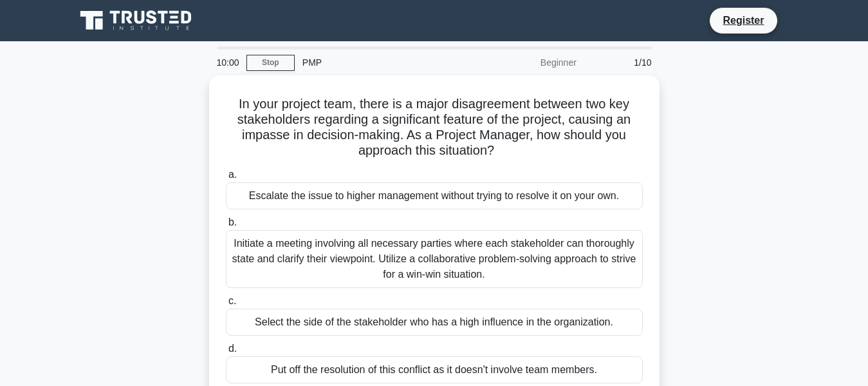  Describe the element at coordinates (434, 127) in the screenshot. I see `h5: In your project team, there is a major disagreement between two key stakeholders regarding a sign...` at that location.